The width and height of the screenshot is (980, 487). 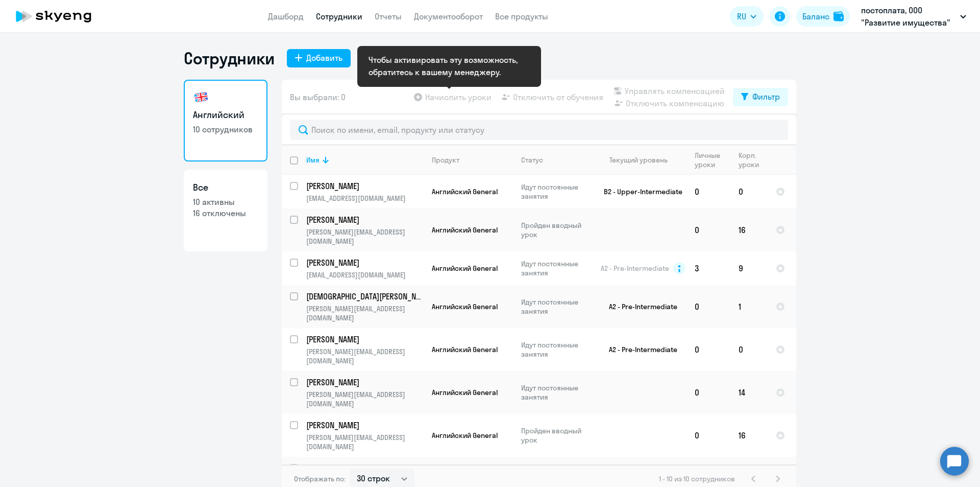 I want to click on a: Отчеты, so click(x=388, y=16).